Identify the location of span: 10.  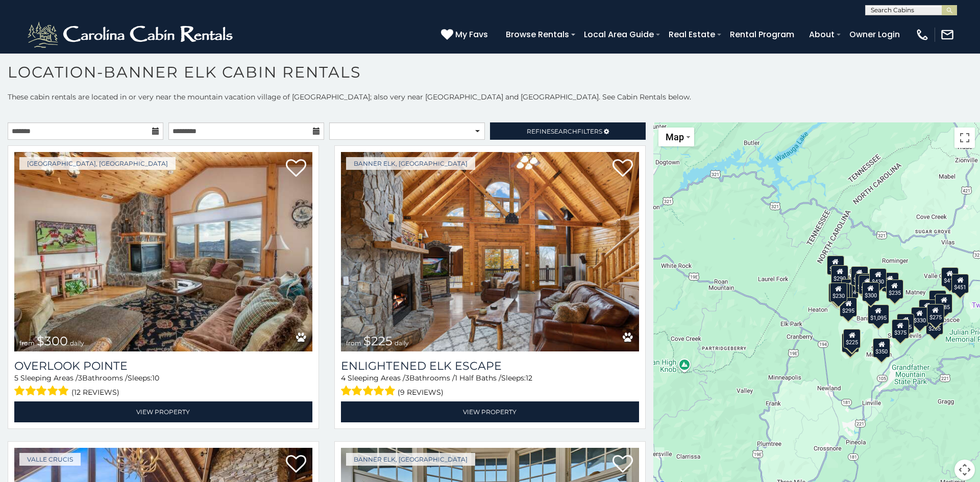
(155, 378).